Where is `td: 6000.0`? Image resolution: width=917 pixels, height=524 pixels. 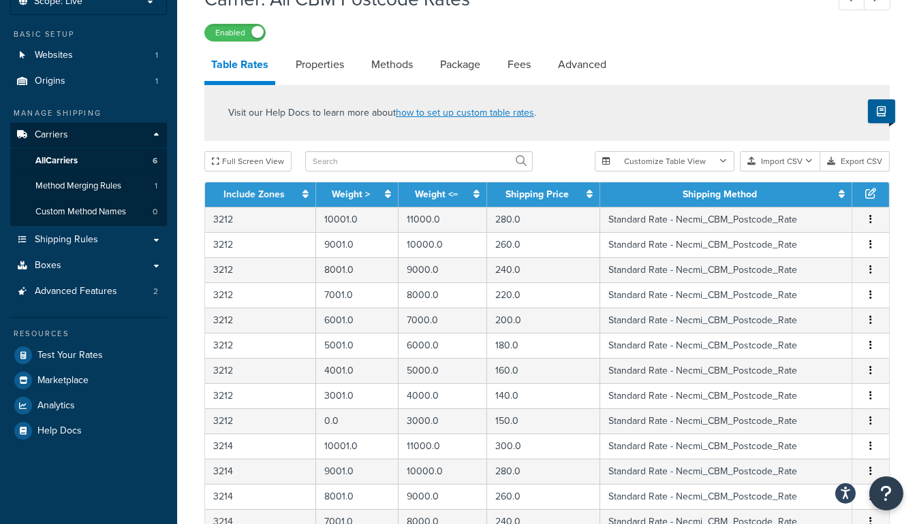 td: 6000.0 is located at coordinates (443, 345).